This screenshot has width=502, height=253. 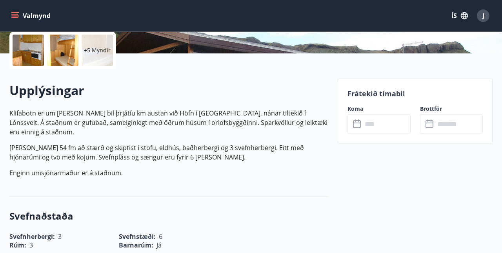 I want to click on p: +5 Myndir, so click(x=97, y=50).